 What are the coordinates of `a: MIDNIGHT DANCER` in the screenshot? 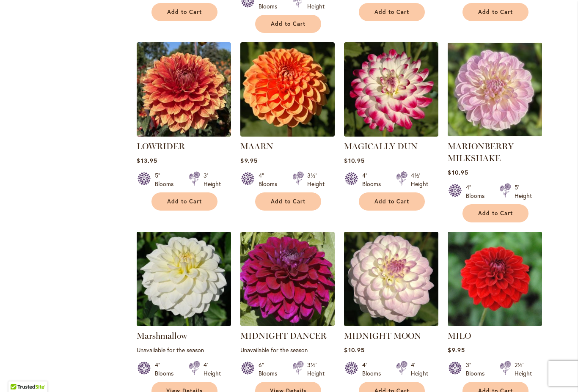 It's located at (284, 336).